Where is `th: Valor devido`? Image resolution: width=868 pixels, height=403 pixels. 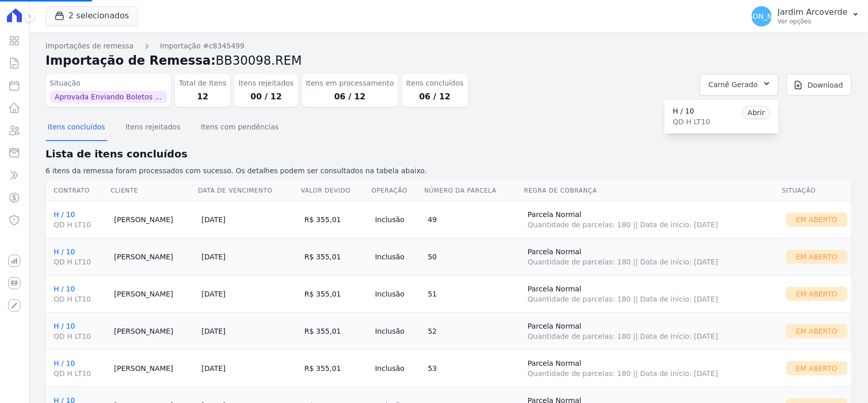 th: Valor devido is located at coordinates (336, 190).